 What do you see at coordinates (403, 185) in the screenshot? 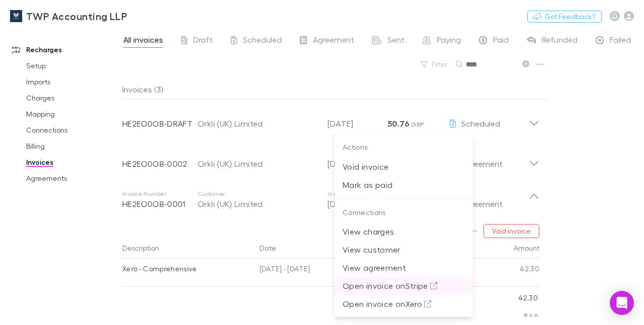
I see `li: Mark as paid` at bounding box center [403, 185].